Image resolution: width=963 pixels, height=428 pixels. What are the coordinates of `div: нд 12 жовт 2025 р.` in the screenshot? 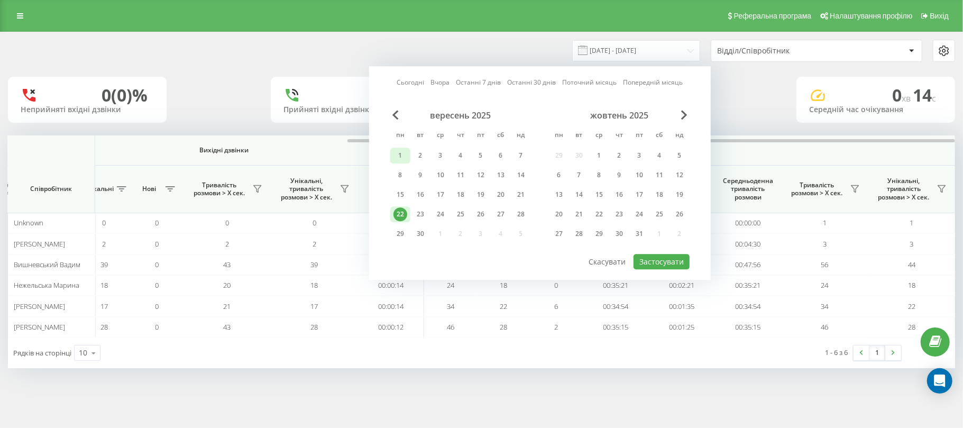 It's located at (679, 175).